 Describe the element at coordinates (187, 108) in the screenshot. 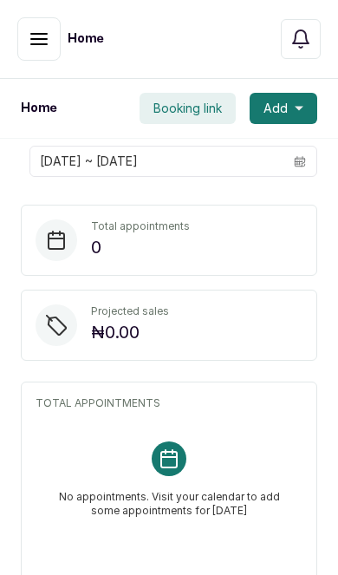

I see `button: Booking link` at that location.